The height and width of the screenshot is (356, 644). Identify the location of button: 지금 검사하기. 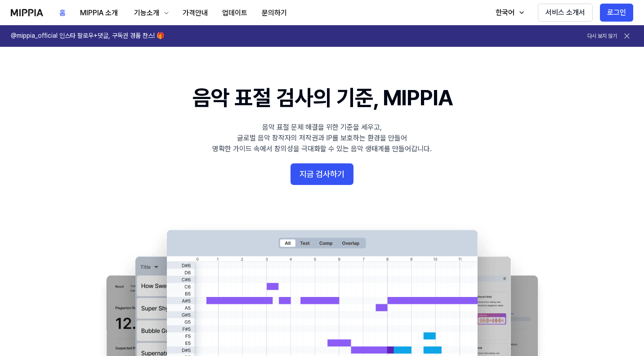
(322, 174).